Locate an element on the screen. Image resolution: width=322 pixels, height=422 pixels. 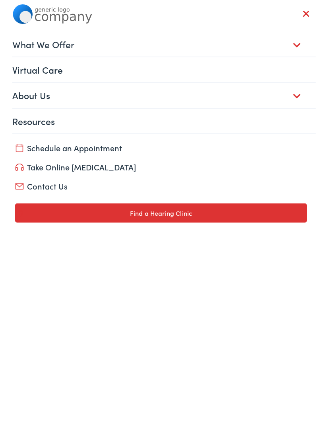
a: About Us is located at coordinates (164, 95).